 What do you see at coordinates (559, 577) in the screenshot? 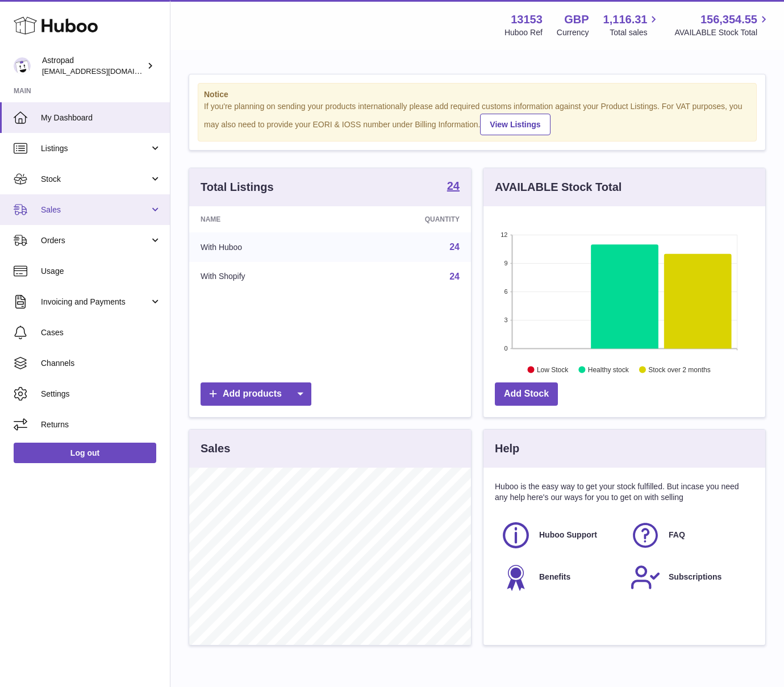
I see `a: Benefits` at bounding box center [559, 577].